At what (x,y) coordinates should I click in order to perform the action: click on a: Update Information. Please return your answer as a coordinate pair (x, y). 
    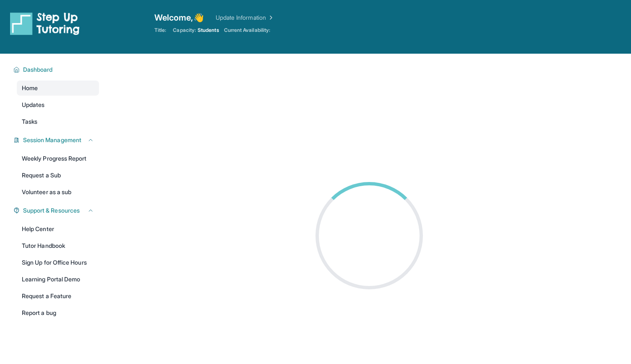
    Looking at the image, I should click on (245, 18).